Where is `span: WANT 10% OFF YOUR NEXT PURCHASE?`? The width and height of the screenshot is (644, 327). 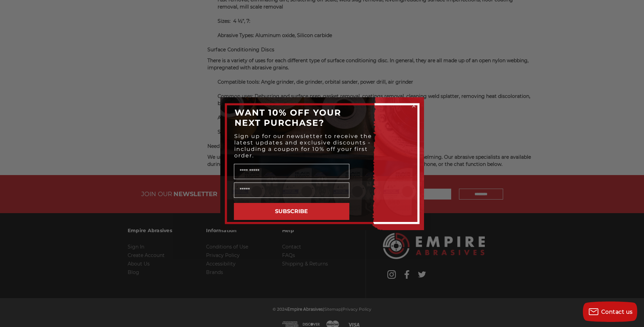 span: WANT 10% OFF YOUR NEXT PURCHASE? is located at coordinates (288, 118).